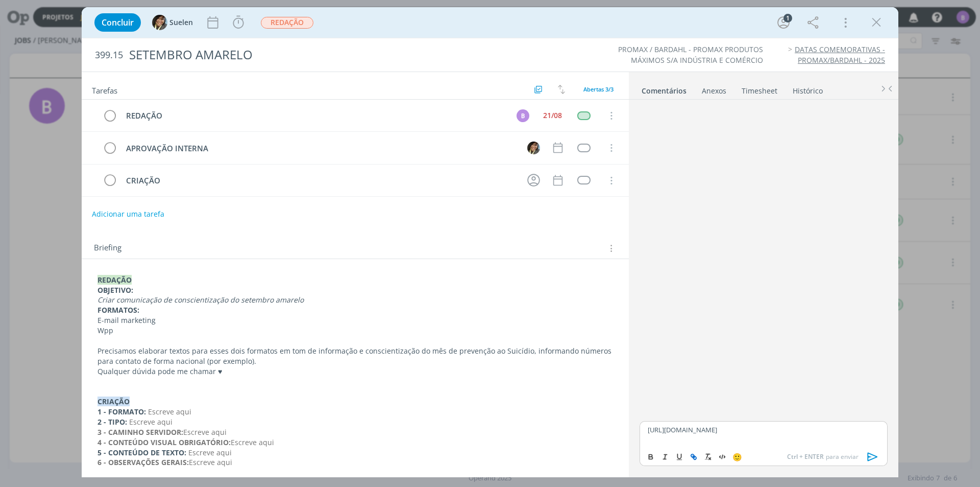 The height and width of the screenshot is (487, 980). What do you see at coordinates (143, 462) in the screenshot?
I see `strong: 6 - OBSERVAÇÕES GERAIS:` at bounding box center [143, 462].